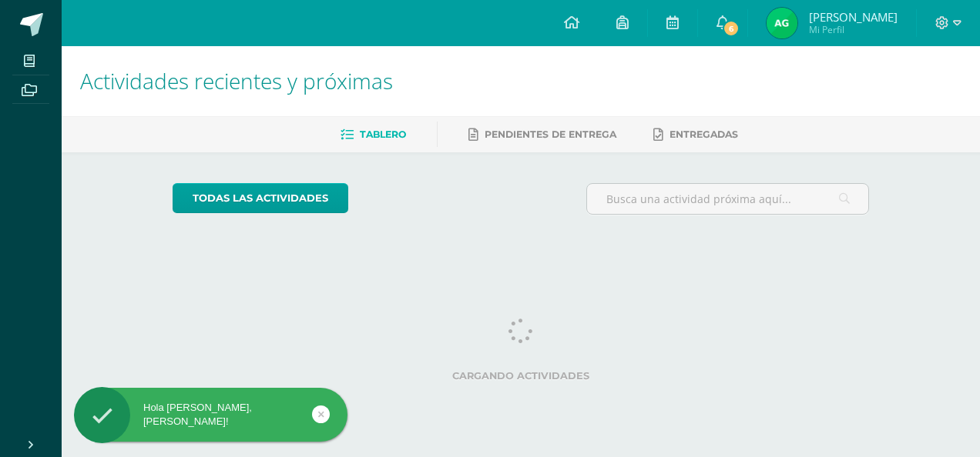 The image size is (980, 457). What do you see at coordinates (383, 134) in the screenshot?
I see `span: Tablero` at bounding box center [383, 134].